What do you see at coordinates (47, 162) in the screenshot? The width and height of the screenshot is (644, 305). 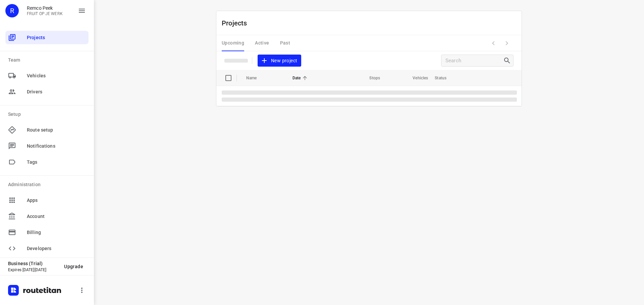 I see `div: Tags` at bounding box center [47, 162].